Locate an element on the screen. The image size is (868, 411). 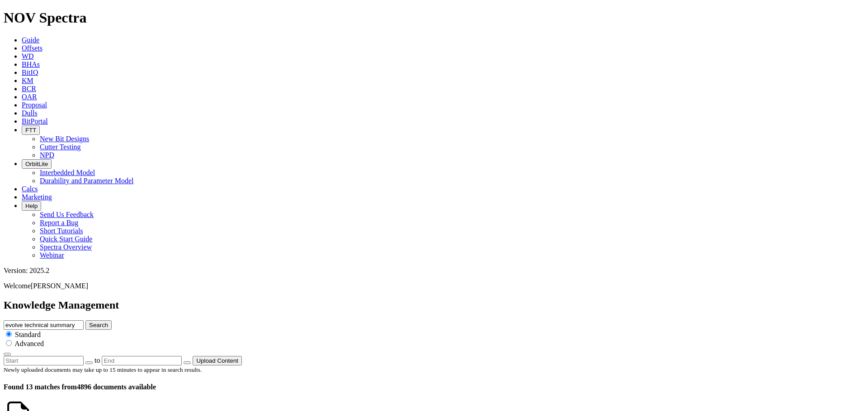
span: Advanced is located at coordinates (29, 343).